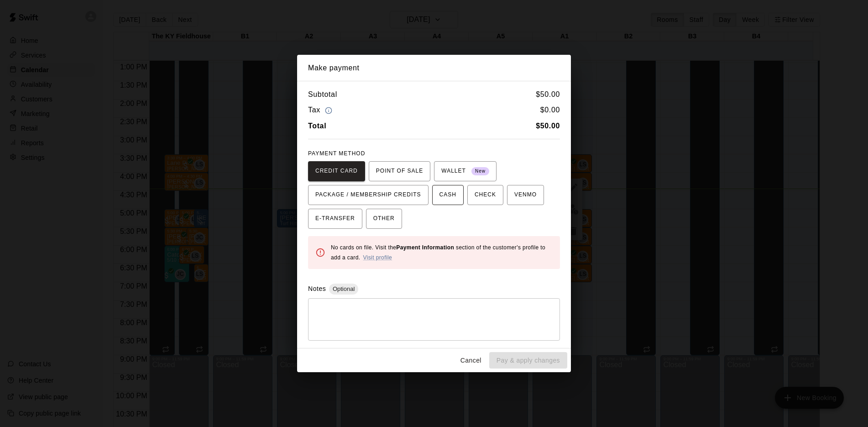 This screenshot has height=427, width=868. I want to click on span: PAYMENT METHOD, so click(336, 153).